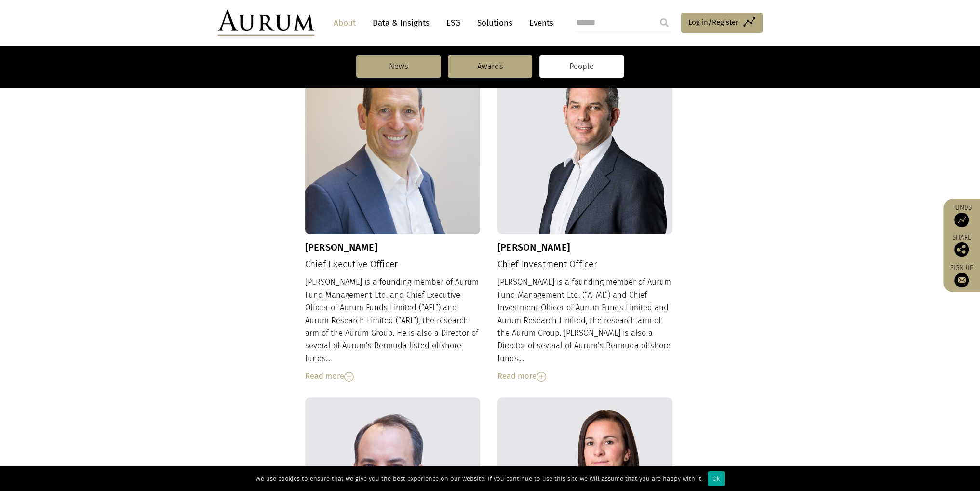 This screenshot has height=491, width=980. Describe the element at coordinates (495, 23) in the screenshot. I see `a: Solutions` at that location.